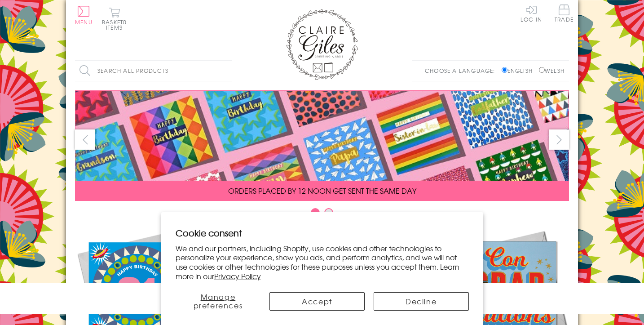 The height and width of the screenshot is (325, 644). What do you see at coordinates (322, 45) in the screenshot?
I see `img: Claire Giles Greetings Cards` at bounding box center [322, 45].